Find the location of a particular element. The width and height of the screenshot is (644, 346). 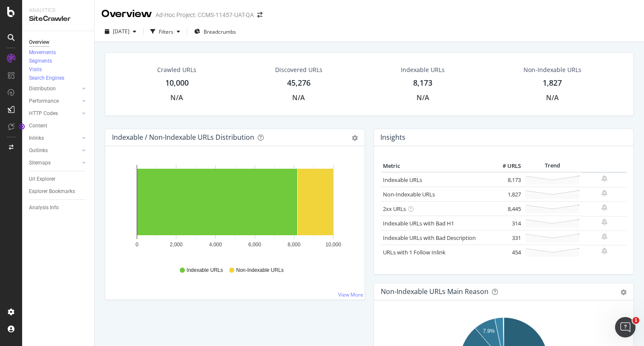

td: 8,173 is located at coordinates (506, 179).